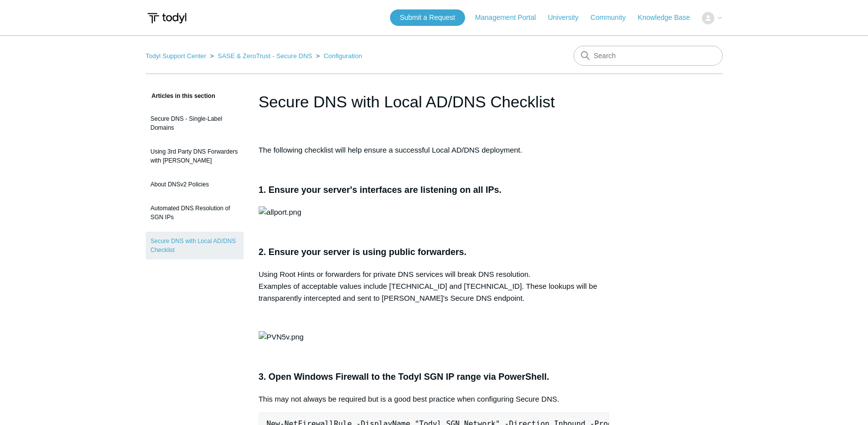 The width and height of the screenshot is (868, 425). Describe the element at coordinates (343, 56) in the screenshot. I see `a: Configuration` at that location.